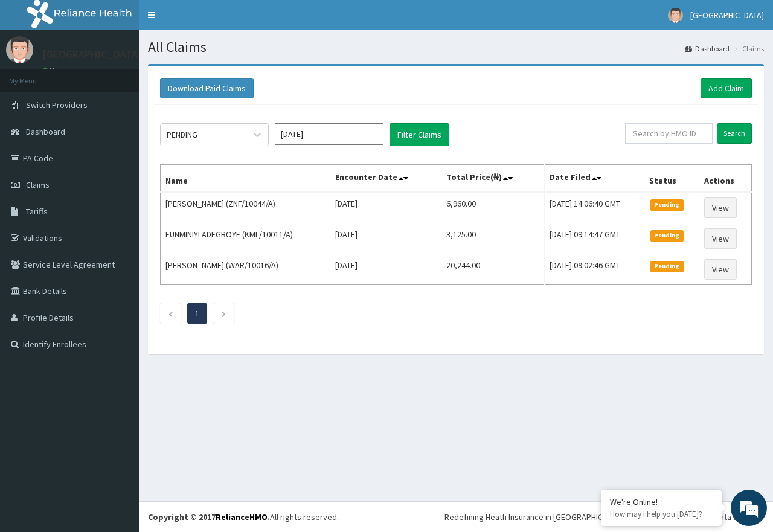 The height and width of the screenshot is (532, 773). What do you see at coordinates (182, 134) in the screenshot?
I see `div: PENDING` at bounding box center [182, 134].